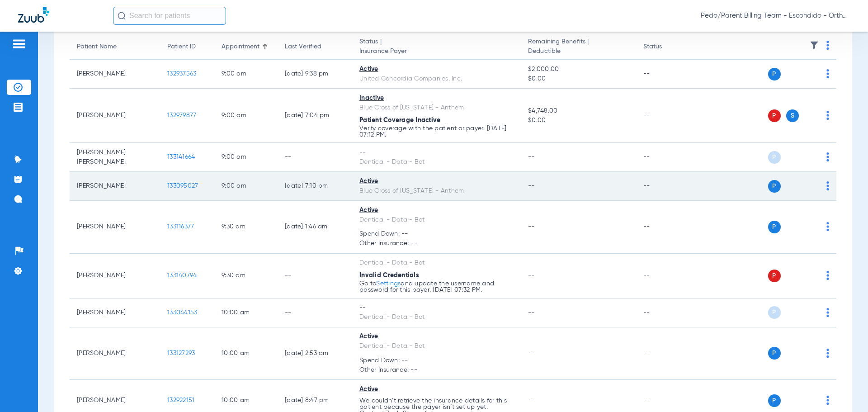  What do you see at coordinates (390, 275) in the screenshot?
I see `span: Invalid Credentials` at bounding box center [390, 275].